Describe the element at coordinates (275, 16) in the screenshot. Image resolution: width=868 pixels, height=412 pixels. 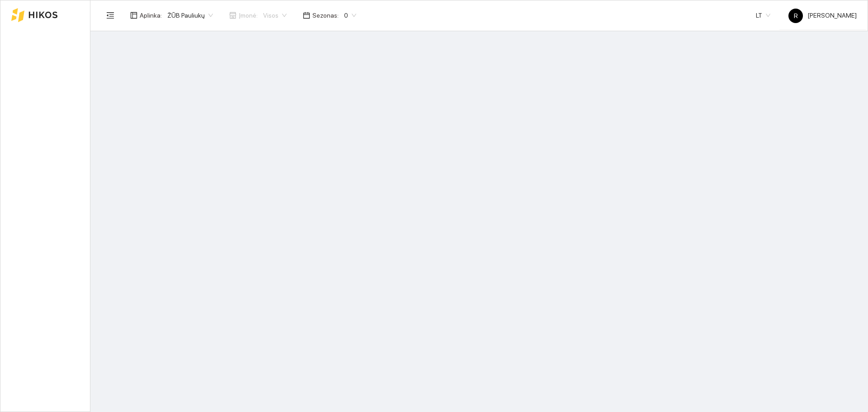
I see `span: Visos` at that location.